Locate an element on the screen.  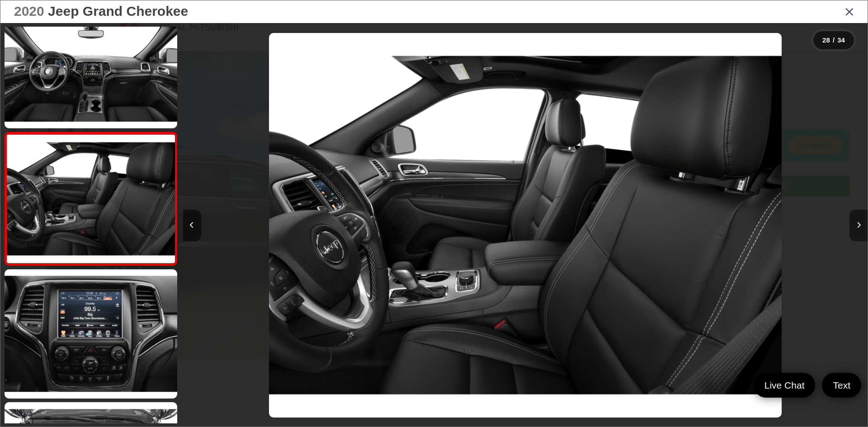
a: Text is located at coordinates (841, 385).